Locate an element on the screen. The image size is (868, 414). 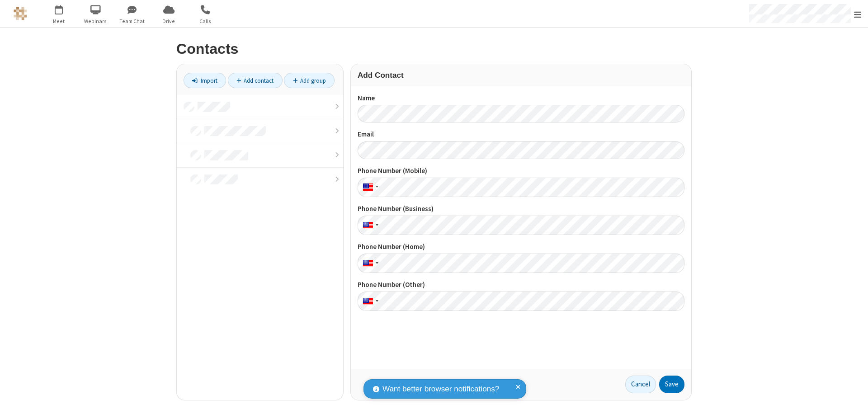
a: Import is located at coordinates (205, 81).